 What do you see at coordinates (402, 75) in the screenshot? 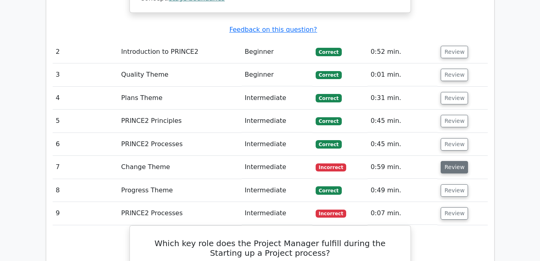
I see `td: 0:01 min.` at bounding box center [402, 75].